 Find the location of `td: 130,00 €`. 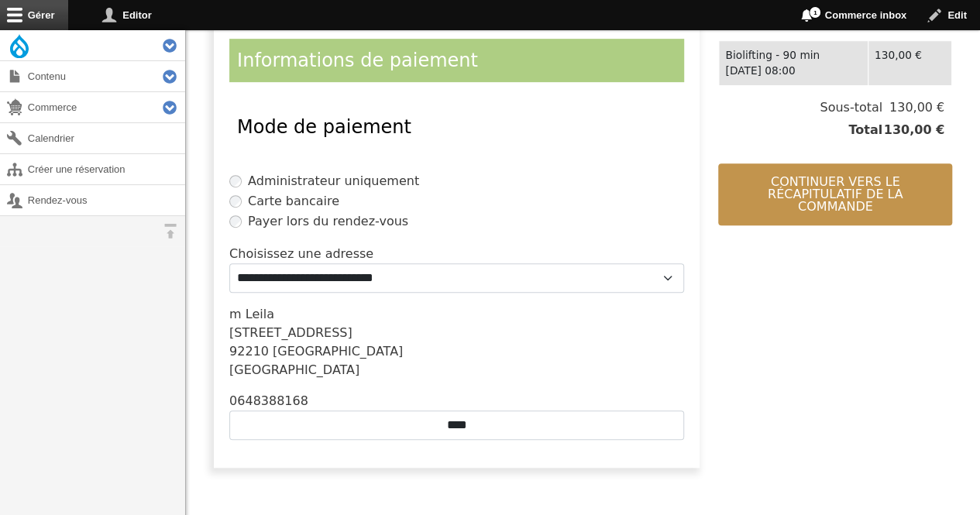

td: 130,00 € is located at coordinates (910, 63).